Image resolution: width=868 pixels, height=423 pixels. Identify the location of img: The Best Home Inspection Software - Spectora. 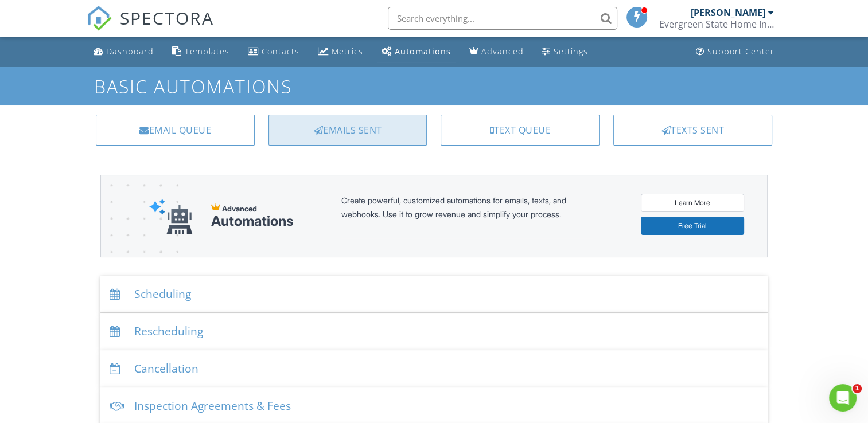
(99, 19).